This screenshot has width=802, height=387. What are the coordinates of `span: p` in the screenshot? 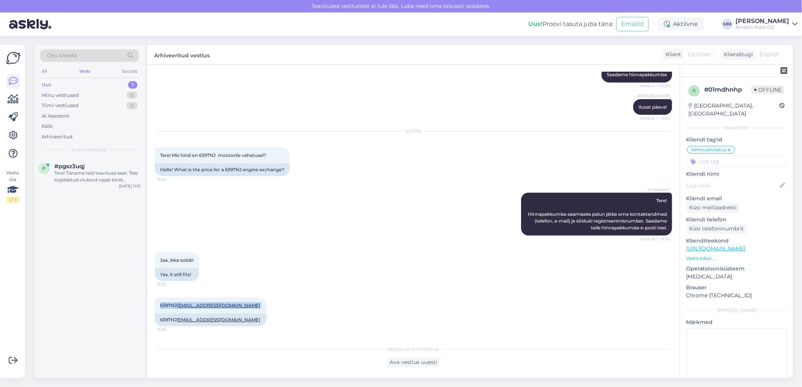 It's located at (44, 168).